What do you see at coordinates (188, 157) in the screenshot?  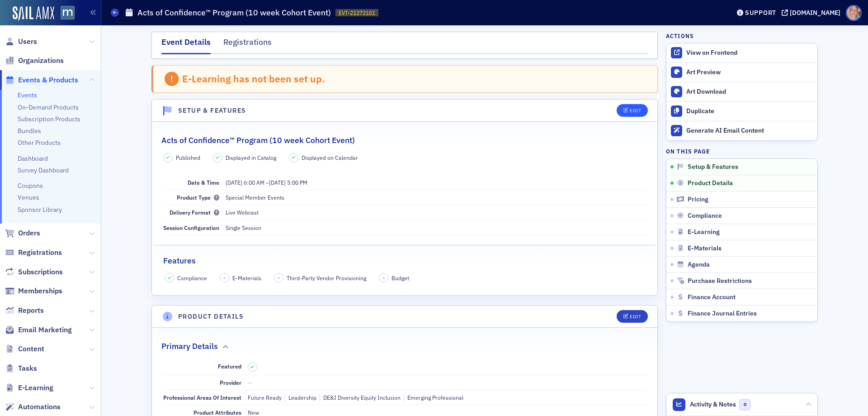 I see `span: Published` at bounding box center [188, 157].